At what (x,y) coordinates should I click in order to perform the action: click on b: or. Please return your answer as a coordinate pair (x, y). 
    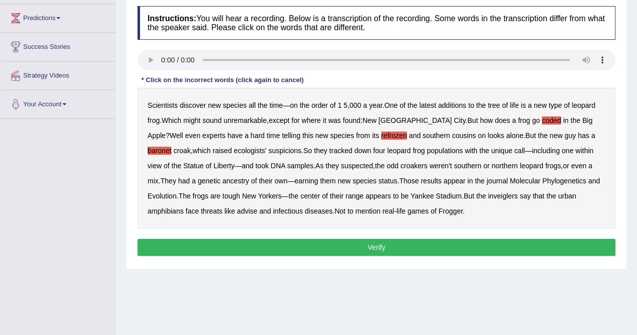
    Looking at the image, I should click on (566, 166).